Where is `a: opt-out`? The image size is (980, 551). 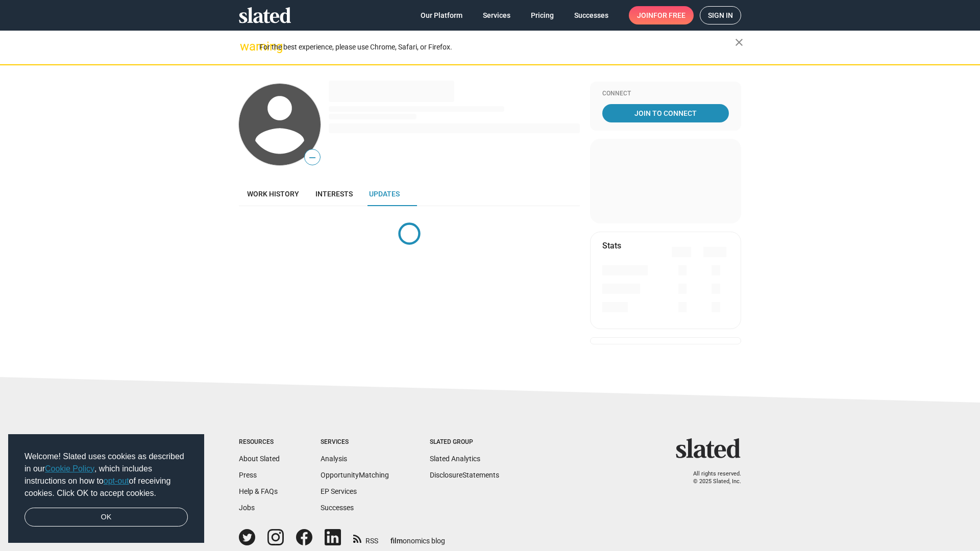 a: opt-out is located at coordinates (116, 481).